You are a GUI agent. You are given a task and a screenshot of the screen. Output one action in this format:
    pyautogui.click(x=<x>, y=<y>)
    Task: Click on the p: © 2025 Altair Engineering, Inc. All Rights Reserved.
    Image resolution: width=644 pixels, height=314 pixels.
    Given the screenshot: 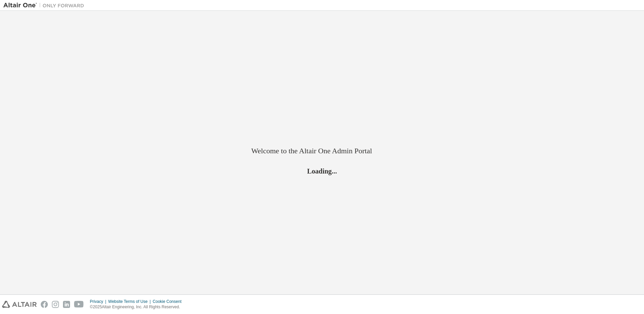 What is the action you would take?
    pyautogui.click(x=138, y=307)
    